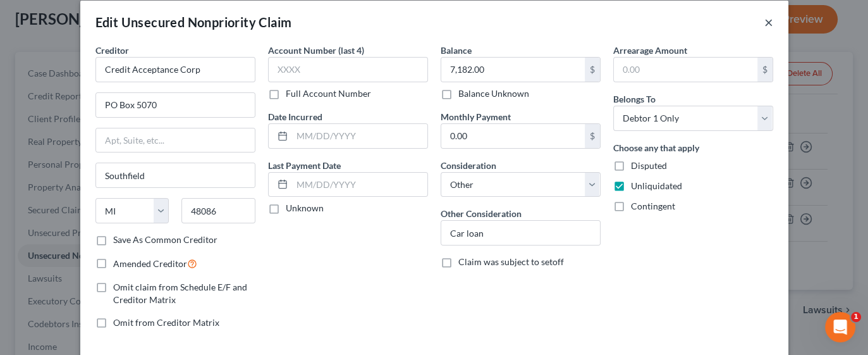  I want to click on span: Creditor, so click(112, 50).